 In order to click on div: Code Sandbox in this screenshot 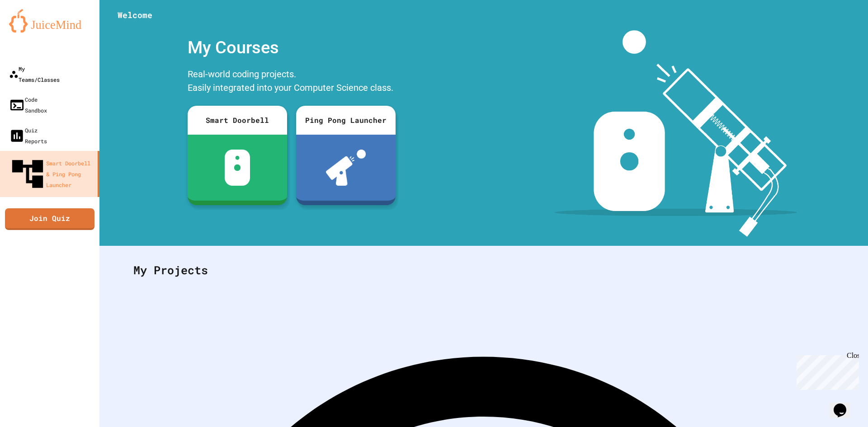, I will do `click(28, 105)`.